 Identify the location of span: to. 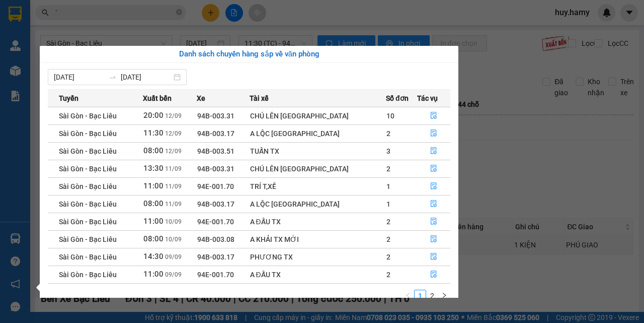
(113, 77).